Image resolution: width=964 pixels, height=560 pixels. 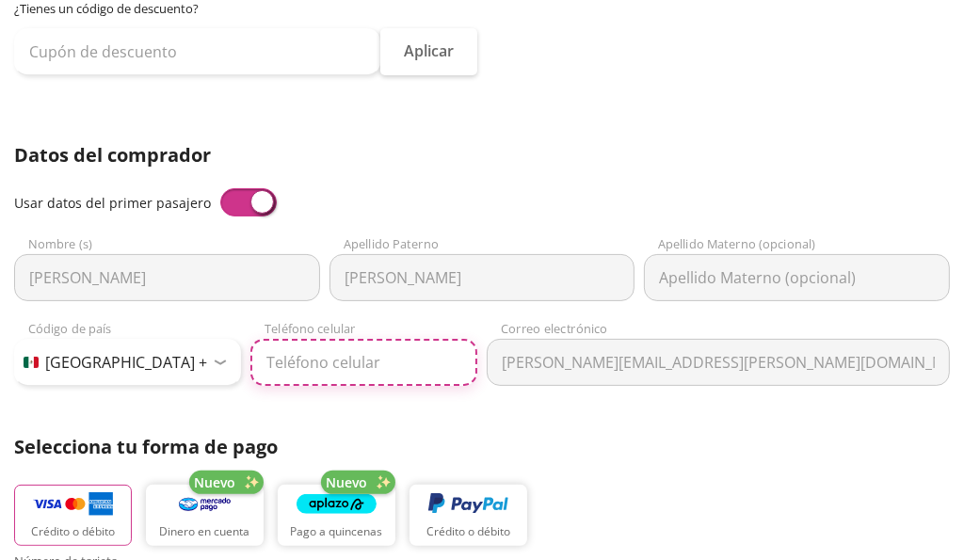 I want to click on input: Nombre (s), so click(x=166, y=278).